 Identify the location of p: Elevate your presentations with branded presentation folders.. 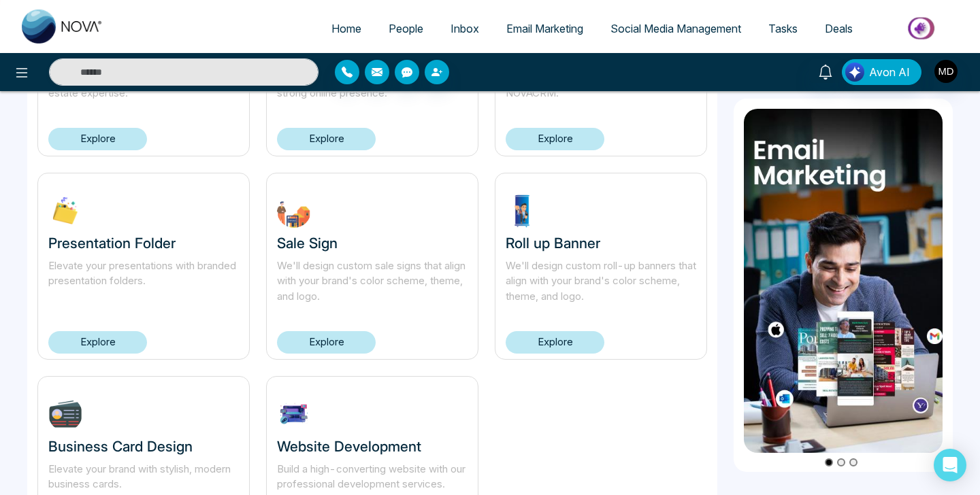
(144, 282).